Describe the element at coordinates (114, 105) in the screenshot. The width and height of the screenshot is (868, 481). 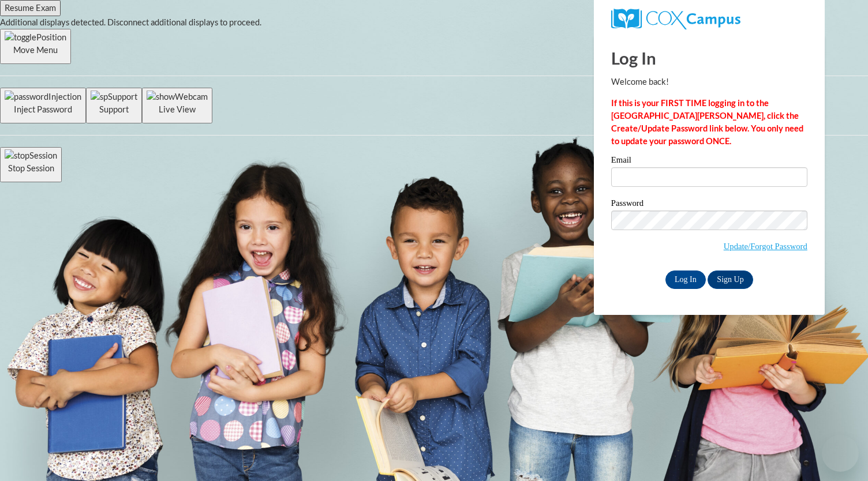
I see `button: Support` at that location.